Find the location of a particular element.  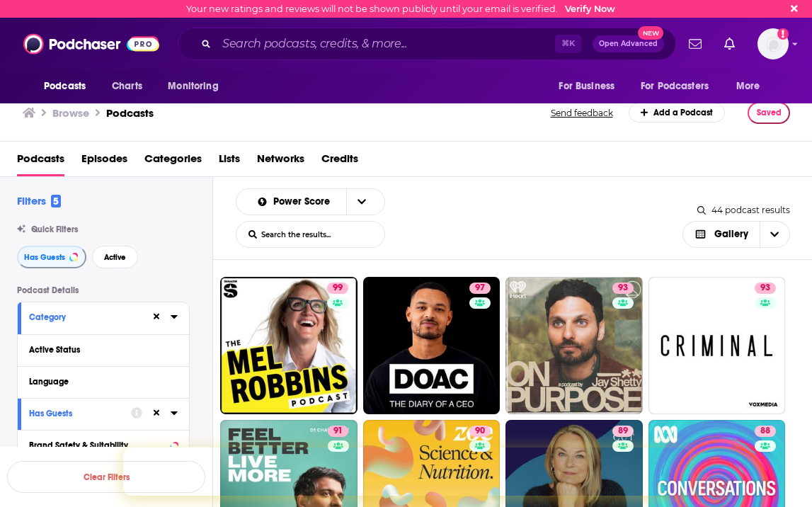

button: Send feedback is located at coordinates (582, 113).